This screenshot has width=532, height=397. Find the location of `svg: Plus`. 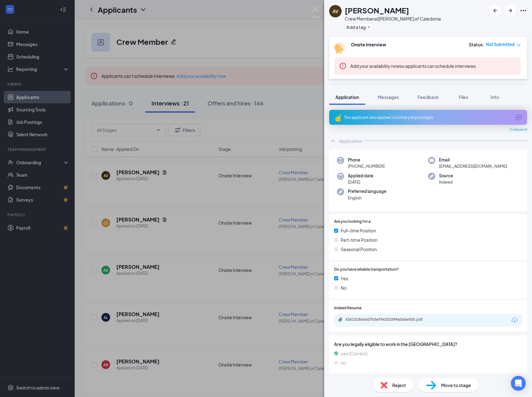

svg: Plus is located at coordinates (369, 27).